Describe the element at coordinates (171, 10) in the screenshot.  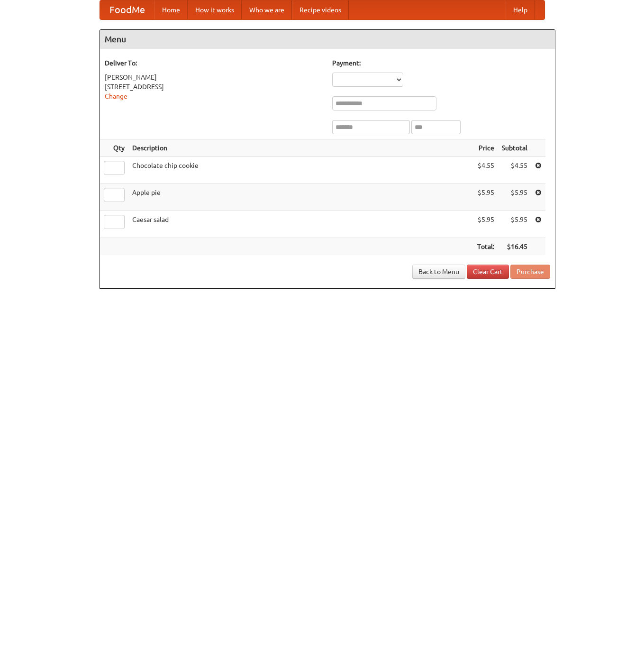
I see `a: Home` at that location.